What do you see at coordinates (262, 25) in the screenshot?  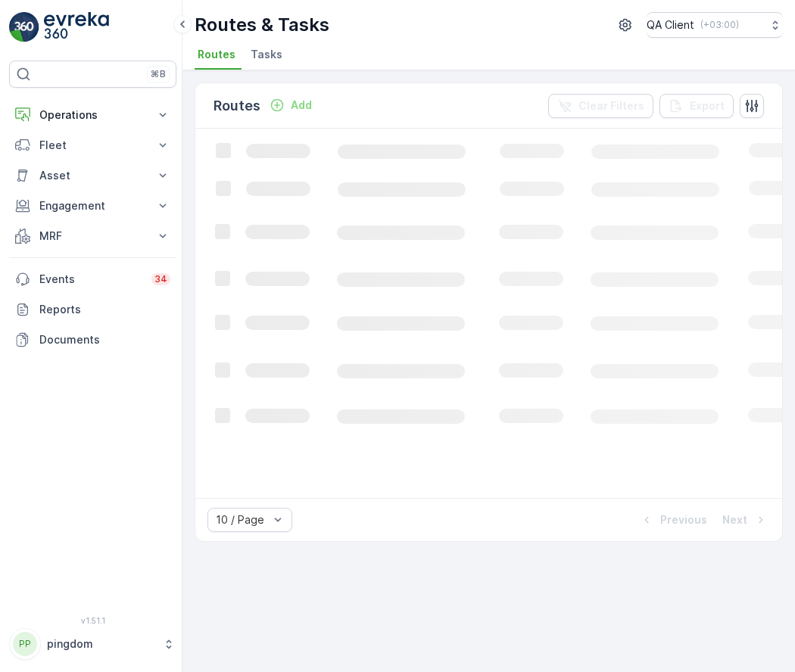 I see `p: Routes & Tasks` at bounding box center [262, 25].